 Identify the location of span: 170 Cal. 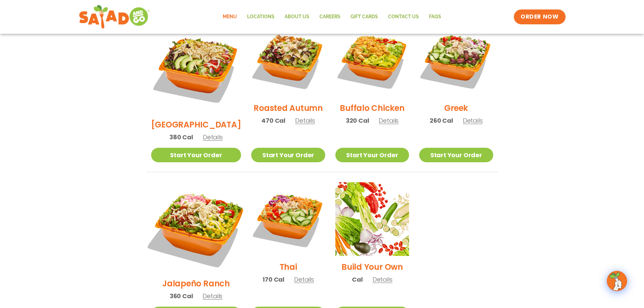
(273, 279).